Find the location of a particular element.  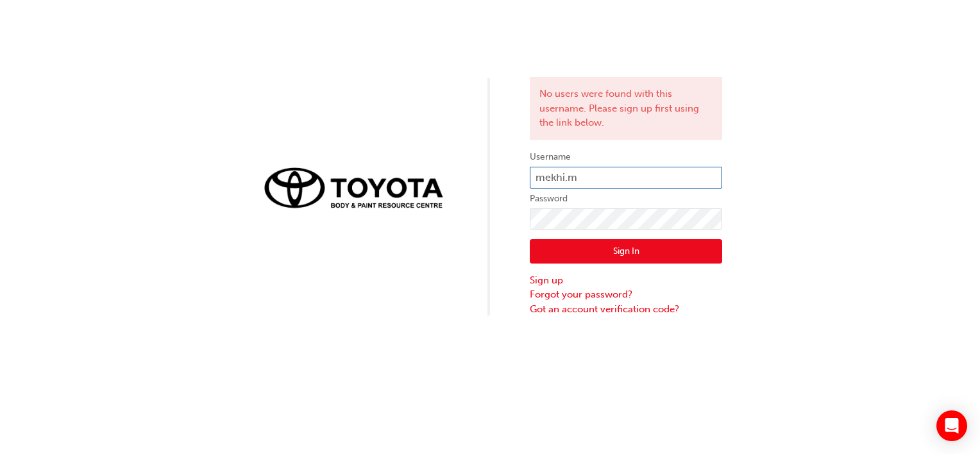

input: Username is located at coordinates (626, 178).